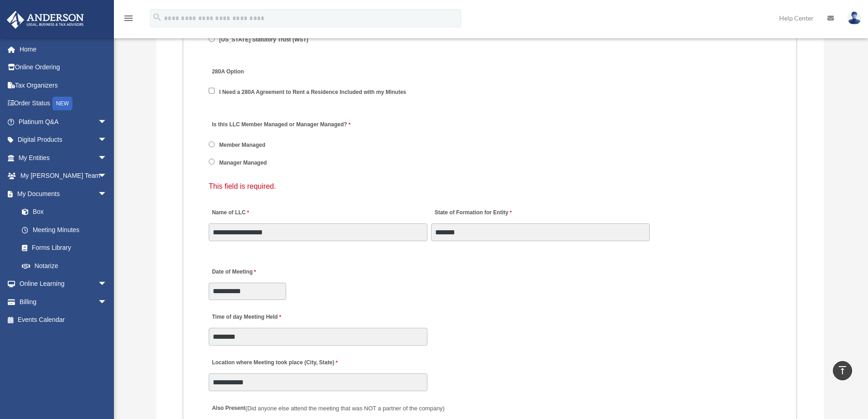 Image resolution: width=868 pixels, height=419 pixels. What do you see at coordinates (252, 271) in the screenshot?
I see `label: Date of Meeting` at bounding box center [252, 271].